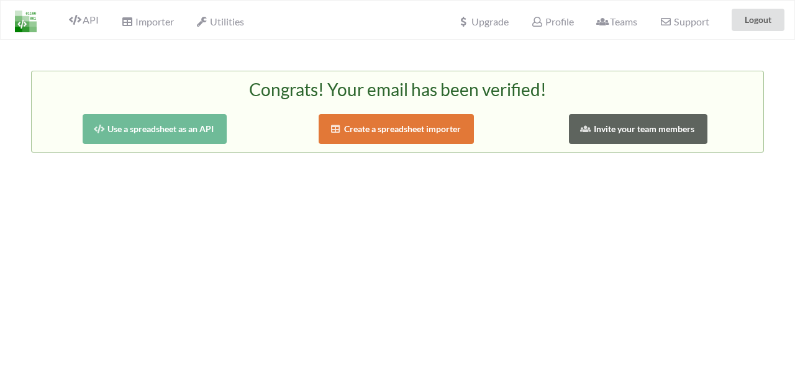 The width and height of the screenshot is (795, 392). Describe the element at coordinates (147, 21) in the screenshot. I see `span: Importer` at that location.